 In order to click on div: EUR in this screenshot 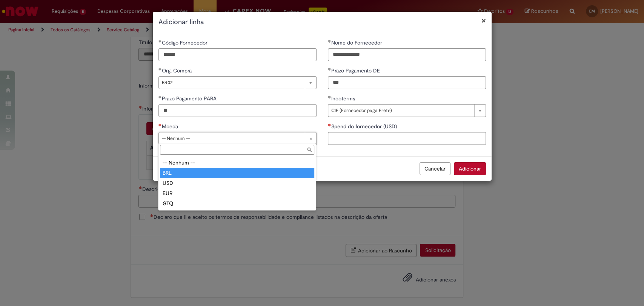, I will do `click(237, 193)`.